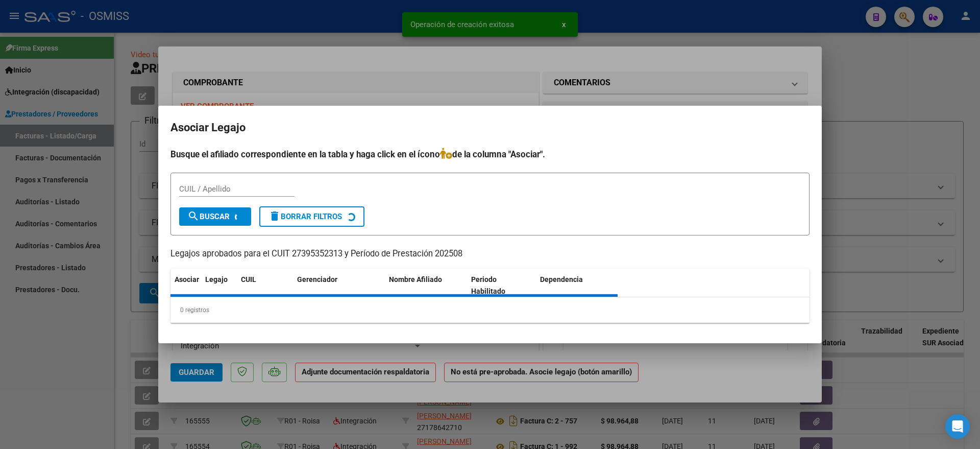  Describe the element at coordinates (416, 279) in the screenshot. I see `span: Nombre Afiliado` at that location.